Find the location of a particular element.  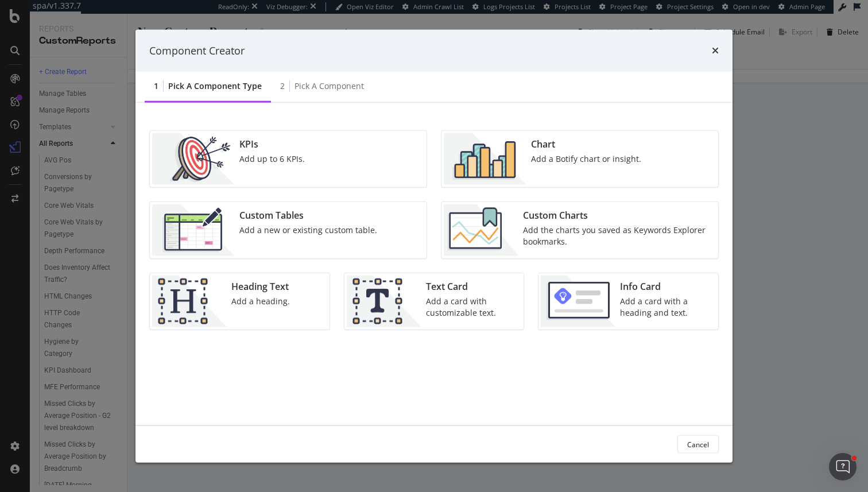

div: 1 is located at coordinates (156, 86).